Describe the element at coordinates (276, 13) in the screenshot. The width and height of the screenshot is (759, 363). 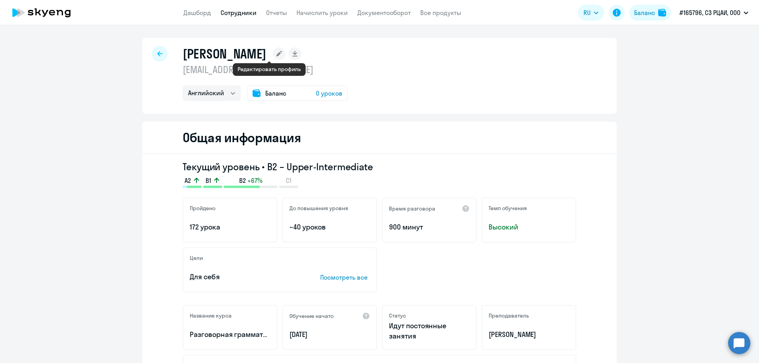
I see `a: Отчеты` at that location.